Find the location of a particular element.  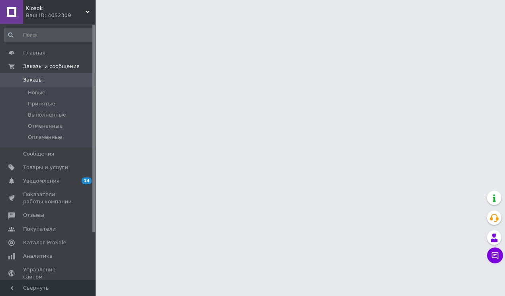

span: 14 is located at coordinates (86, 181).